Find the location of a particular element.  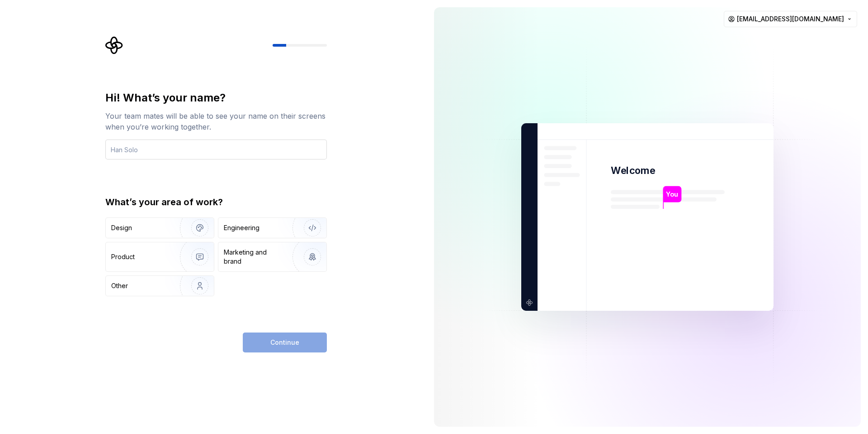

div: Other is located at coordinates (120, 286).